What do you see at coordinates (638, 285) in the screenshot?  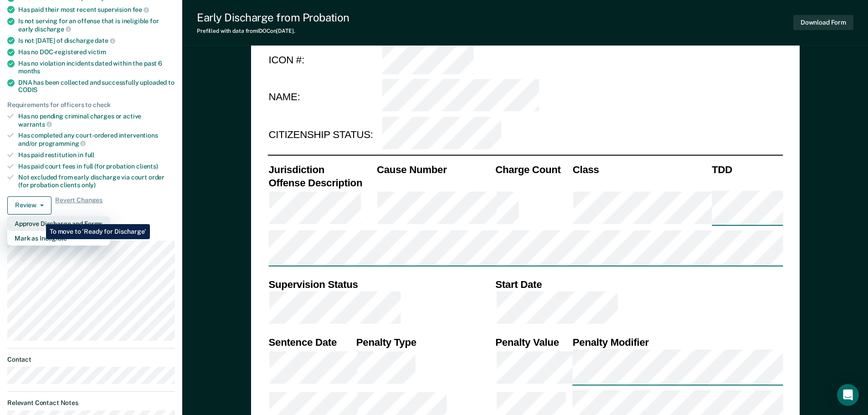 I see `th: Start Date` at bounding box center [638, 285].